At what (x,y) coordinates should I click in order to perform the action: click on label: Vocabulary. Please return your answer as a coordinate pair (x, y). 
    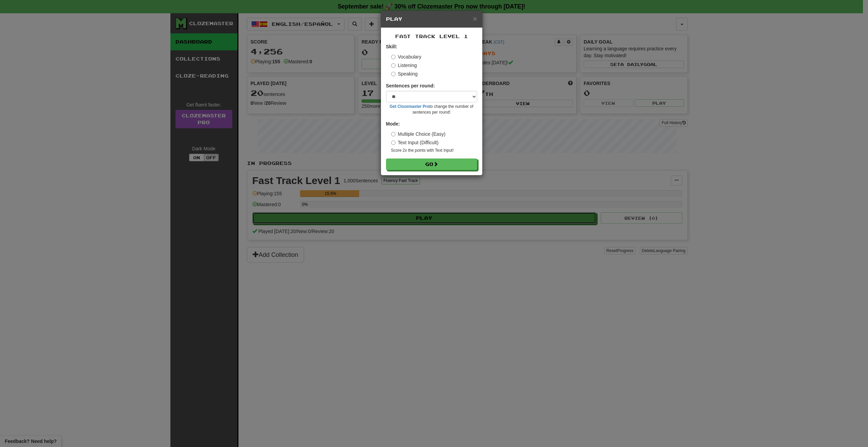
    Looking at the image, I should click on (406, 57).